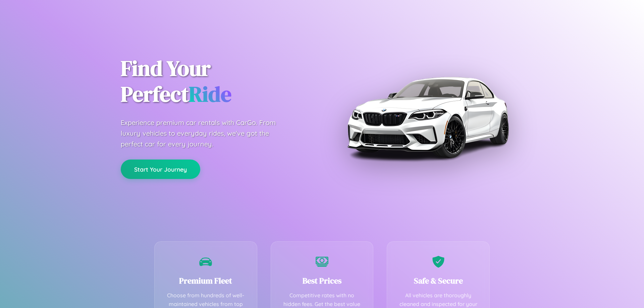  What do you see at coordinates (205, 134) in the screenshot?
I see `p: Experience premium car rentals with CarGo. From luxury vehicles to everyday rides, we've got the ...` at bounding box center [205, 134].